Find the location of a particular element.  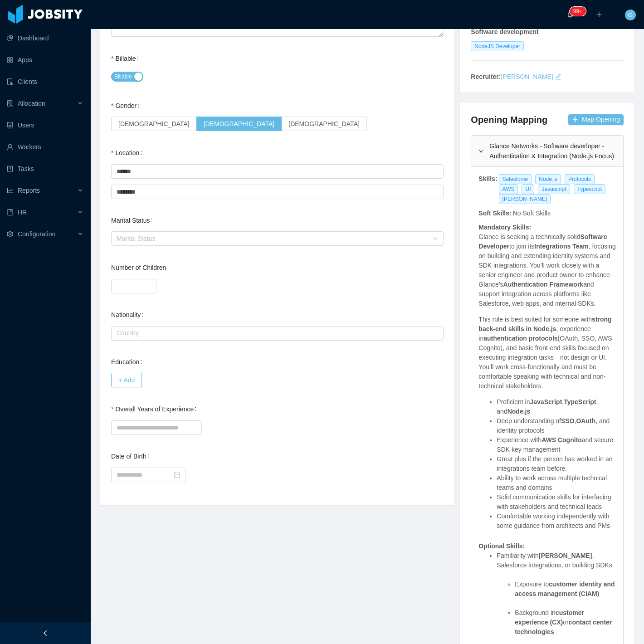

strong: authentication protocols is located at coordinates (521, 338).